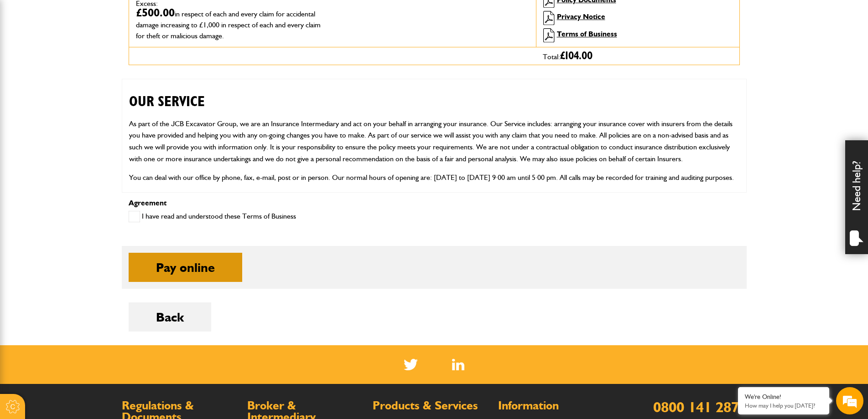  Describe the element at coordinates (579, 56) in the screenshot. I see `span: 104.00` at that location.